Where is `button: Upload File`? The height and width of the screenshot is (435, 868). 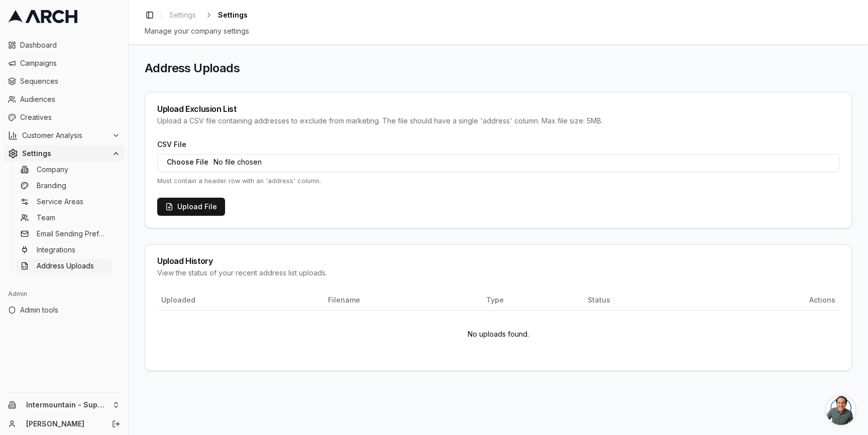 button: Upload File is located at coordinates (191, 207).